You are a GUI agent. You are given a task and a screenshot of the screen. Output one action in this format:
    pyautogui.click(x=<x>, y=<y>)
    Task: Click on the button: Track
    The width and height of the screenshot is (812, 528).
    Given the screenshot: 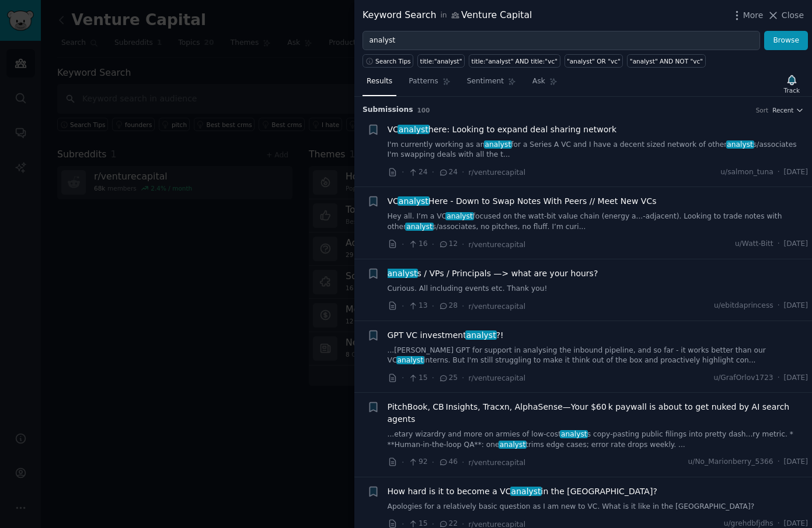 What is the action you would take?
    pyautogui.click(x=792, y=84)
    